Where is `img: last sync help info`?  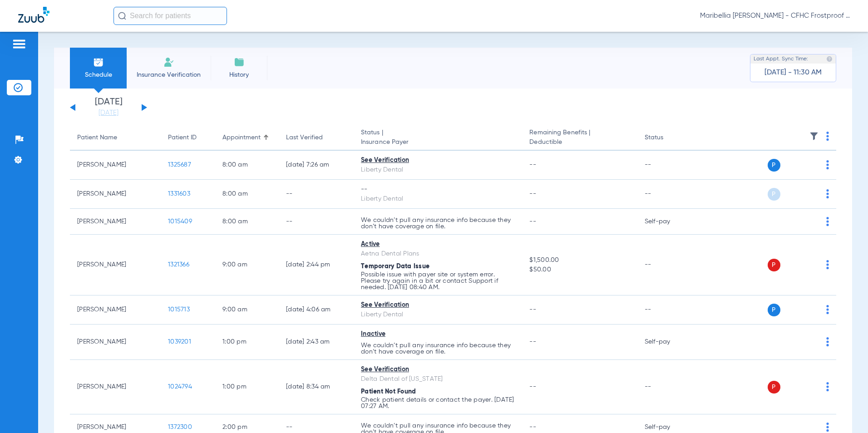 img: last sync help info is located at coordinates (829, 59).